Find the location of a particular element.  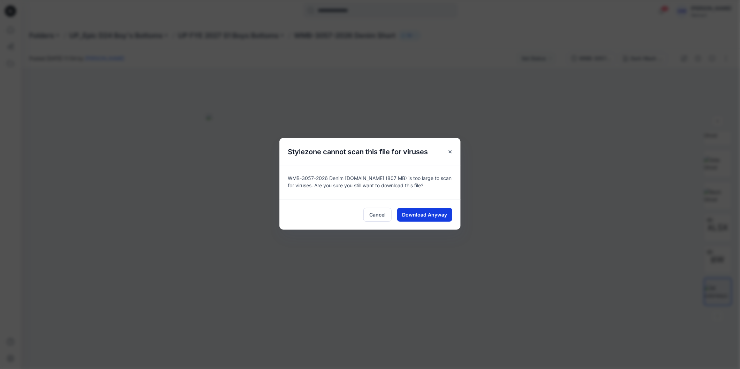

button: Cancel is located at coordinates (377, 215).